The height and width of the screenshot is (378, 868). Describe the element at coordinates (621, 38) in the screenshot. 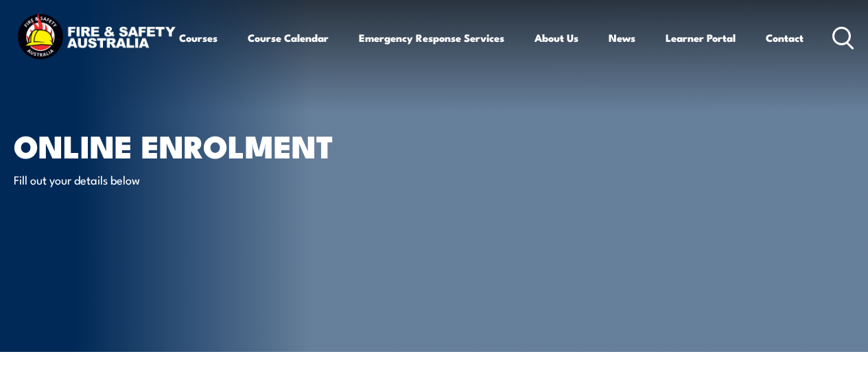

I see `a: News` at that location.